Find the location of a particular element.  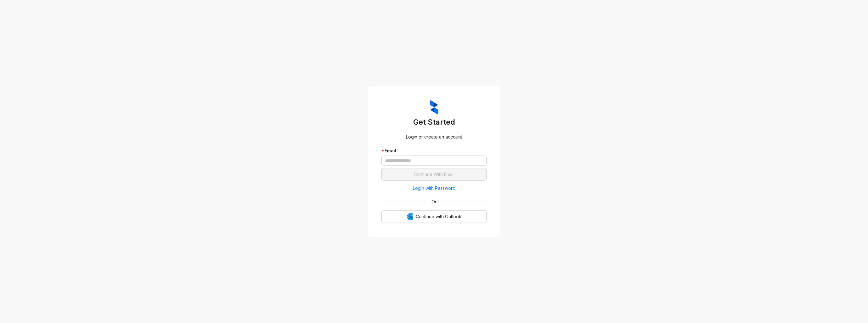

span: Or is located at coordinates (434, 202).